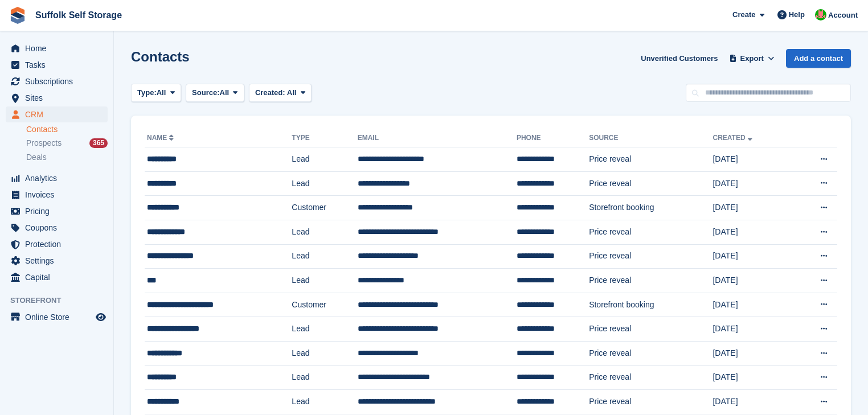  I want to click on span: Source:, so click(206, 92).